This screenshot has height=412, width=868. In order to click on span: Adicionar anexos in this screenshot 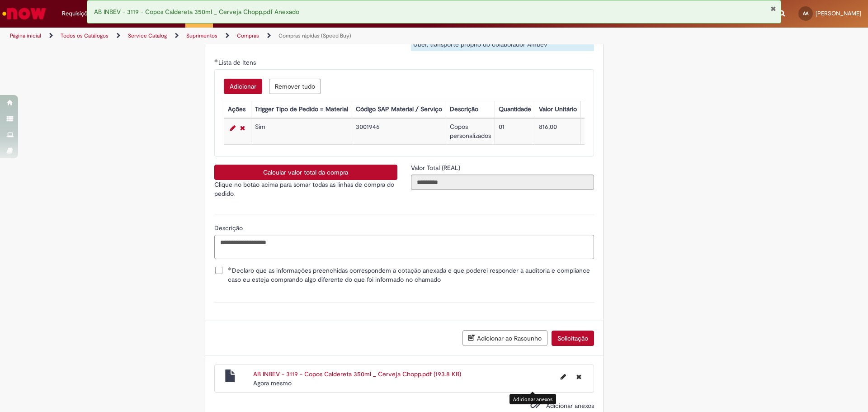, I will do `click(570, 405)`.